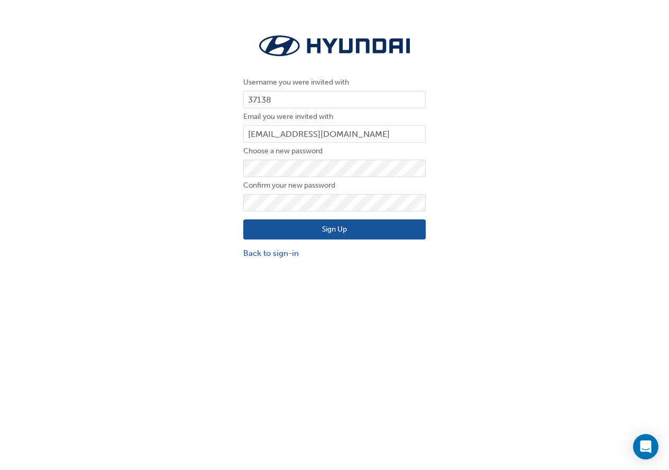  I want to click on label: Username you were invited with, so click(334, 83).